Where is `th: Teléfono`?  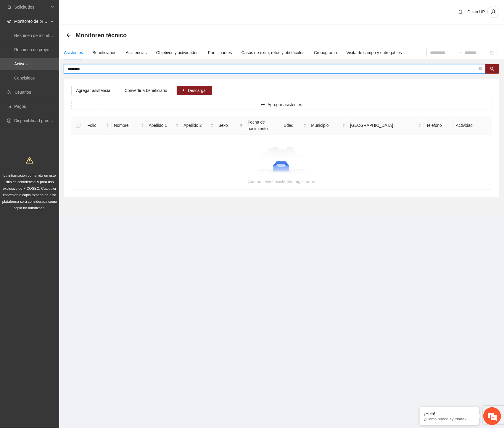
th: Teléfono is located at coordinates (439, 126).